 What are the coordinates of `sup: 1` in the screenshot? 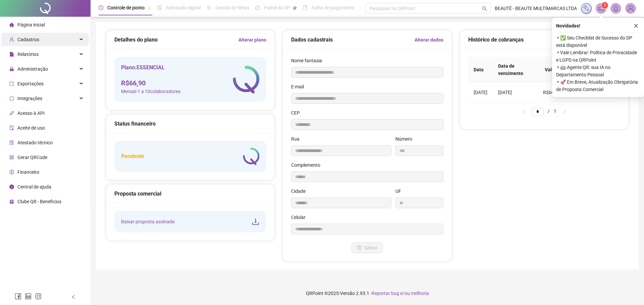 It's located at (605, 6).